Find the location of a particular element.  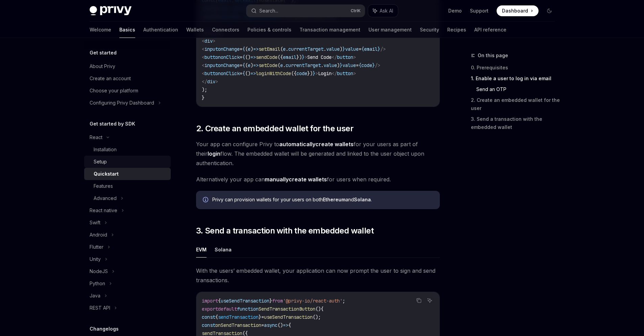

span: With the users’ embedded wallet, your application can now prompt the user to sign and send transa... is located at coordinates (318, 275).